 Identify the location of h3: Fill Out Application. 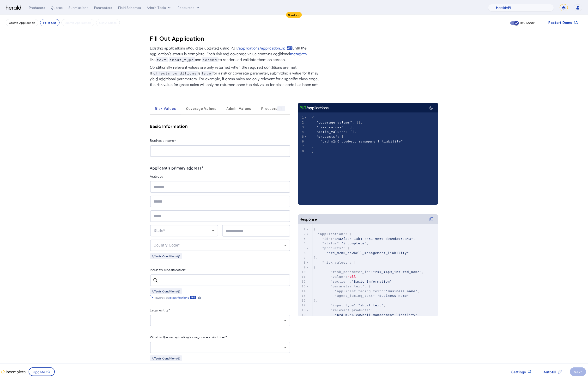
(177, 39).